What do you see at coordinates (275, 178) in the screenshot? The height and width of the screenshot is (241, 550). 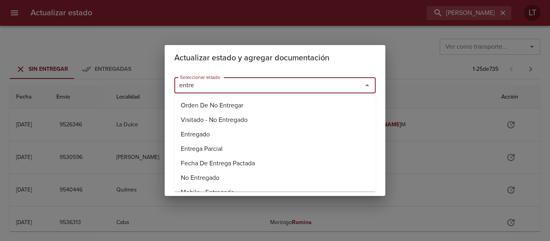 I see `li: No Entregado` at bounding box center [275, 178].